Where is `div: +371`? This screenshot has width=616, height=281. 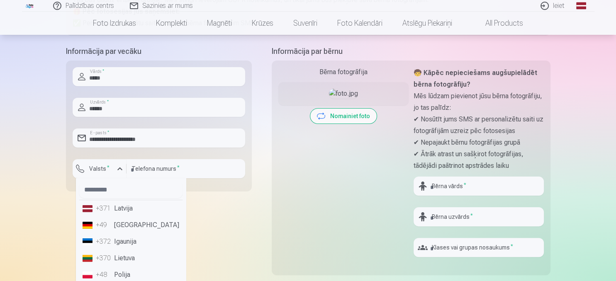 div: +371 is located at coordinates (104, 209).